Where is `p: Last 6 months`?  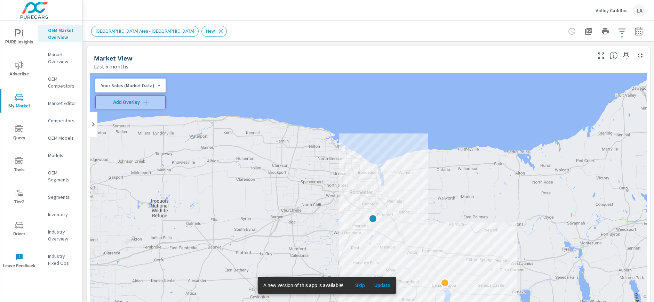
p: Last 6 months is located at coordinates (111, 66).